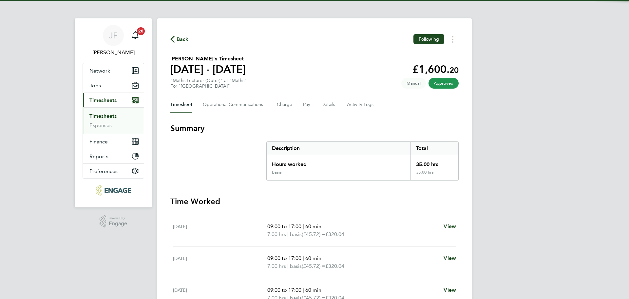 This screenshot has width=629, height=299. I want to click on span: Following, so click(429, 39).